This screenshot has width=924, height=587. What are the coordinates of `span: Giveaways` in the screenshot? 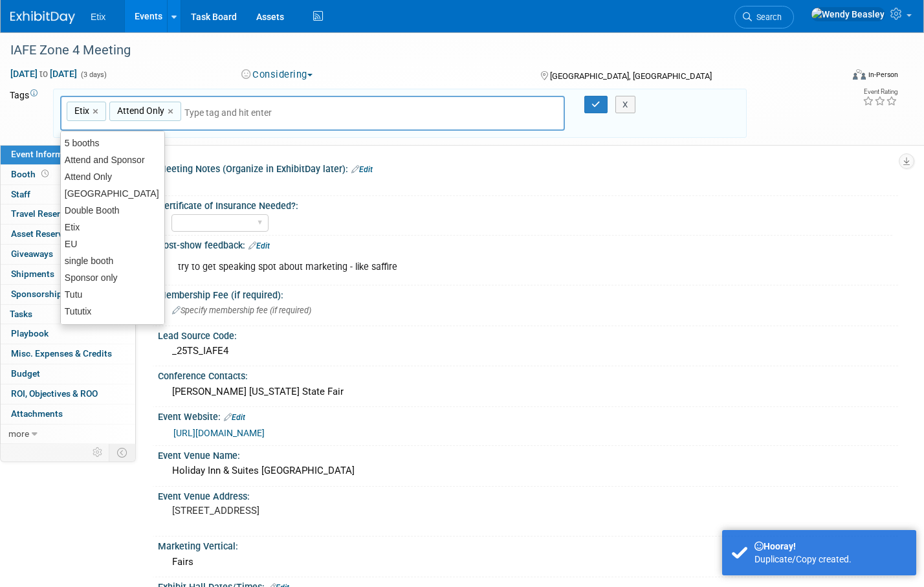 It's located at (32, 254).